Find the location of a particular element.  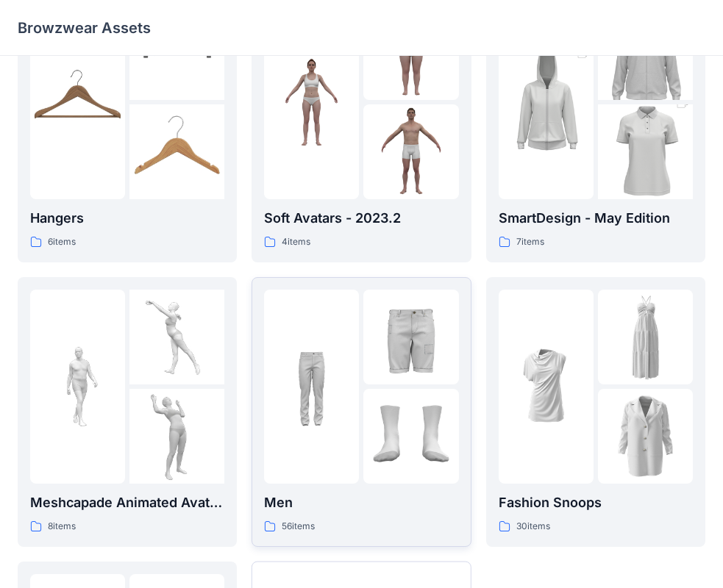

a: folder 1folder 2folder 3Meshcapade Animated Avatars8items is located at coordinates (127, 411).